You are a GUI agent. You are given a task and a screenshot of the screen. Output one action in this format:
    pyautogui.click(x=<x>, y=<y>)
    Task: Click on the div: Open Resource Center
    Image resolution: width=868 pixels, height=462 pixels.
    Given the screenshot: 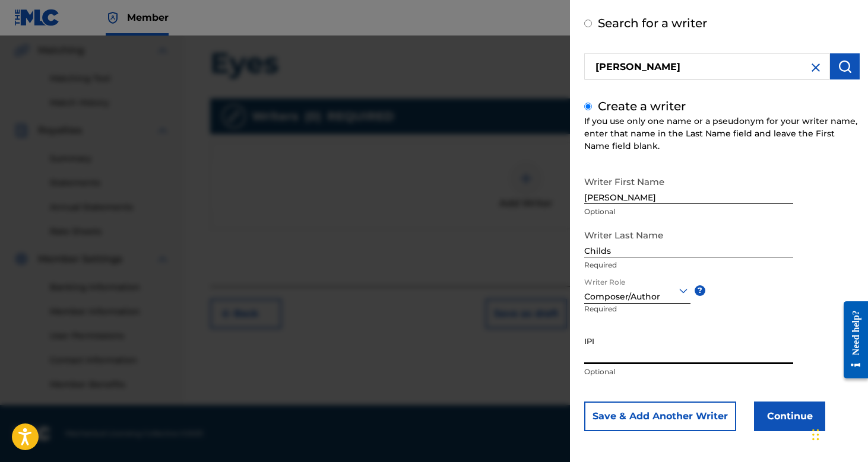 What is the action you would take?
    pyautogui.click(x=21, y=49)
    